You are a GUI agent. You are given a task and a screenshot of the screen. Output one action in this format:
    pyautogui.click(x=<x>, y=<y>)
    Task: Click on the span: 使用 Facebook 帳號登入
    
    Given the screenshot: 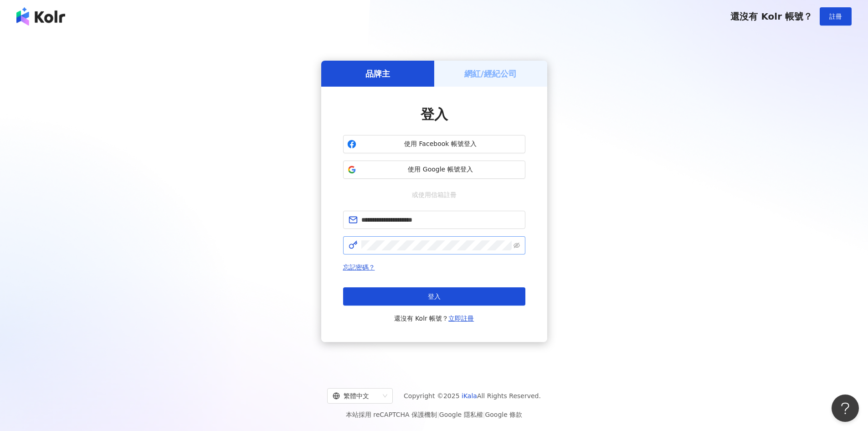 What is the action you would take?
    pyautogui.click(x=440, y=144)
    